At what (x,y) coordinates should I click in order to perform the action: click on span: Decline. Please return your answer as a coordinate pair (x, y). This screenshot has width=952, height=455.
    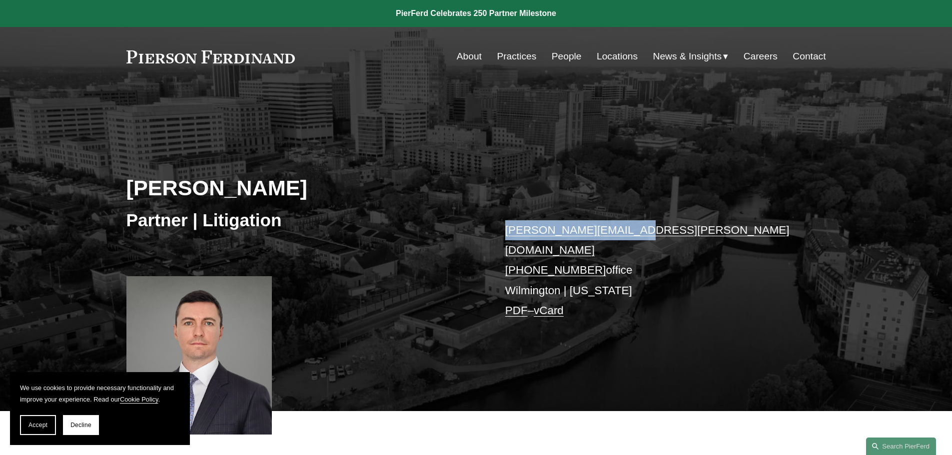
    Looking at the image, I should click on (81, 425).